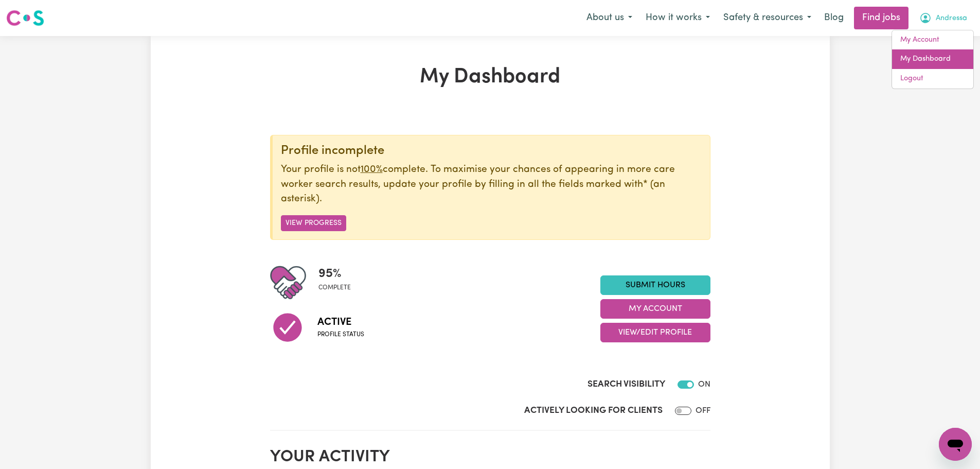  Describe the element at coordinates (338, 283) in the screenshot. I see `div: Profile completeness: 95%` at that location.